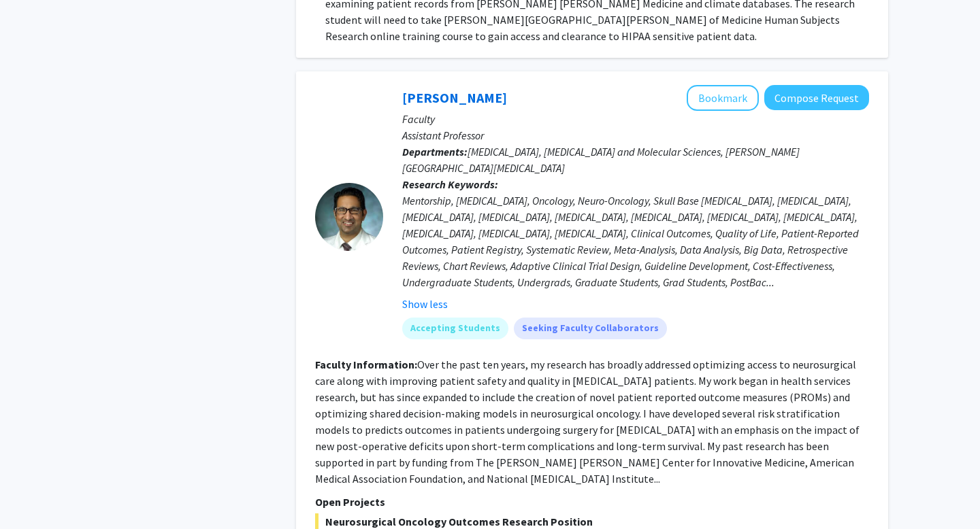  I want to click on b: Research Keywords:, so click(450, 184).